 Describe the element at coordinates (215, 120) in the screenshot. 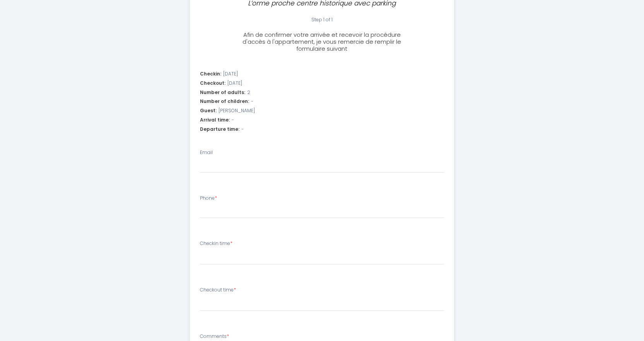

I see `span: Arrival time:` at that location.